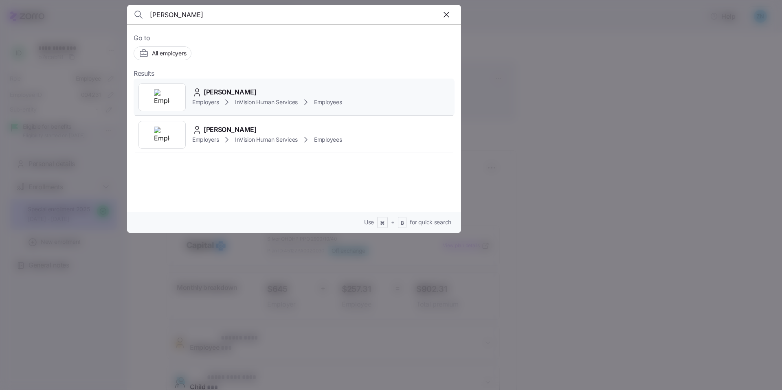 The image size is (782, 390). Describe the element at coordinates (162, 53) in the screenshot. I see `button: All employers` at that location.